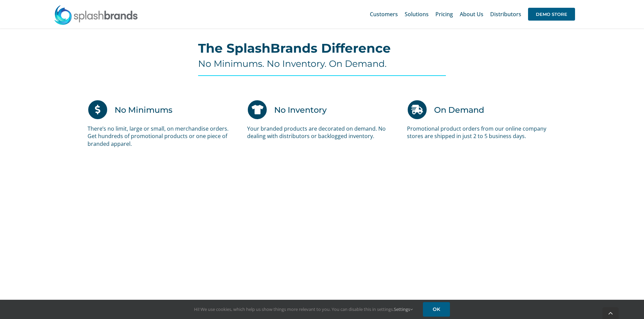 This screenshot has height=319, width=644. I want to click on h2: The SplashBrands Difference, so click(322, 48).